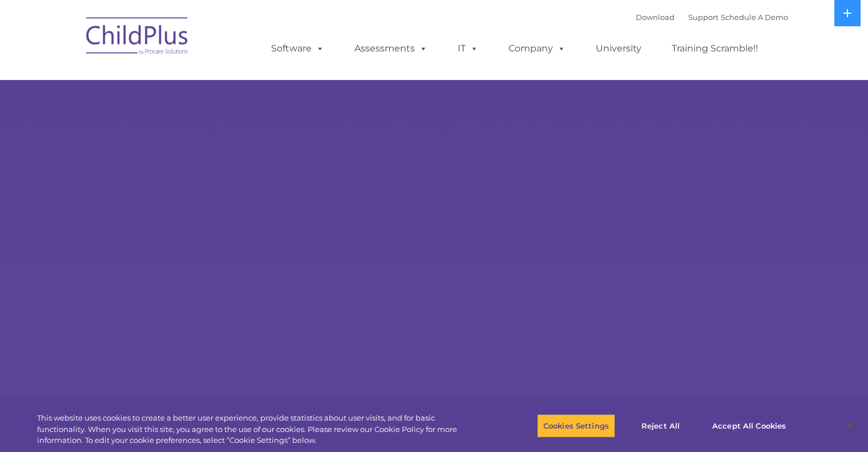 The image size is (868, 452). What do you see at coordinates (537, 48) in the screenshot?
I see `a: Company` at bounding box center [537, 48].